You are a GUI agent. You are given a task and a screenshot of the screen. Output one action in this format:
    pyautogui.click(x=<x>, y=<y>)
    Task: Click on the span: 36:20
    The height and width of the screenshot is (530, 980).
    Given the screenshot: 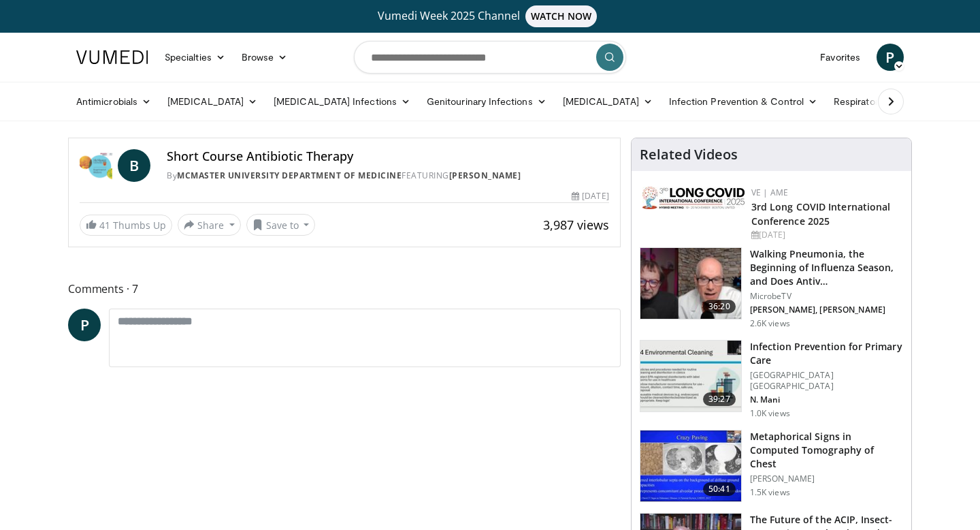 What is the action you would take?
    pyautogui.click(x=719, y=306)
    